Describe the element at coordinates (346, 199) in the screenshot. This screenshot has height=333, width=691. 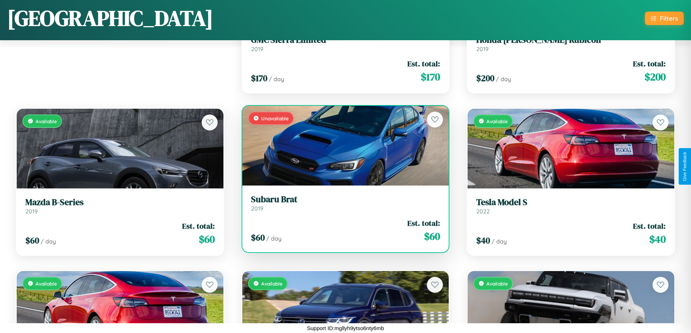
I see `h3: Subaru Brat` at that location.